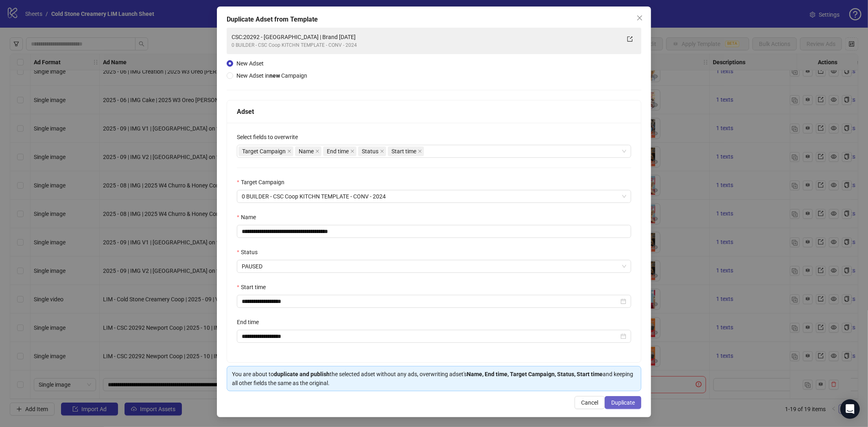 The width and height of the screenshot is (868, 427). Describe the element at coordinates (623, 403) in the screenshot. I see `button: Duplicate` at that location.